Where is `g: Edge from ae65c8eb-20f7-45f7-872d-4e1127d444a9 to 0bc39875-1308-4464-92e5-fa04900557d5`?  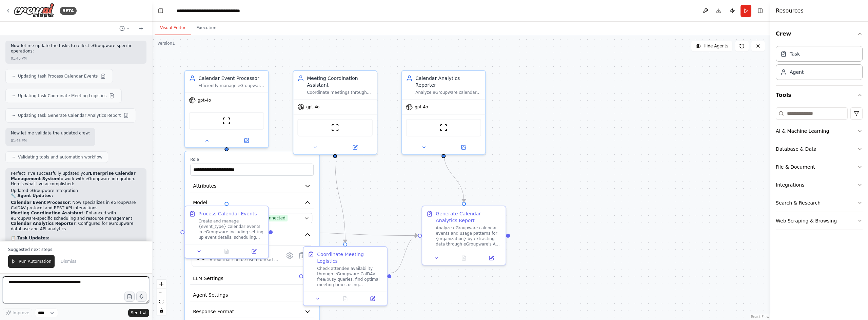
g: Edge from ae65c8eb-20f7-45f7-872d-4e1127d444a9 to 0bc39875-1308-4464-92e5-fa04900557d5 is located at coordinates (404, 255).